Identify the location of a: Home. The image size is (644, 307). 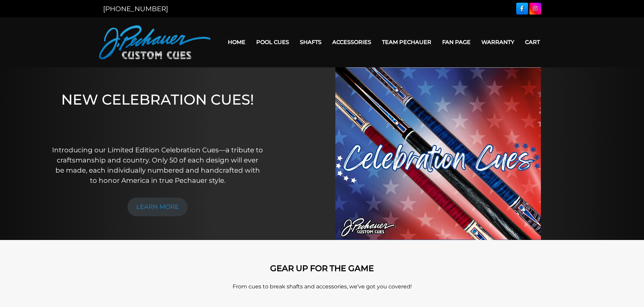
(236, 42).